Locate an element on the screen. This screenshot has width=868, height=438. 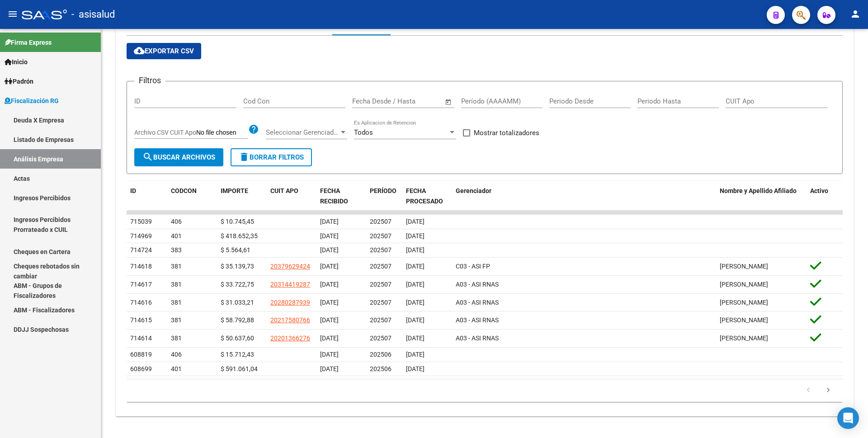
span: Todos is located at coordinates (363, 132).